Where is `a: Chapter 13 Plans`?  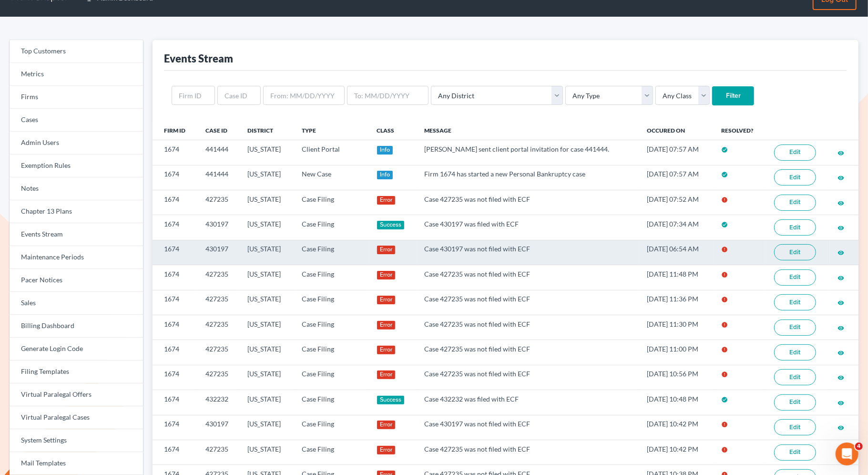
a: Chapter 13 Plans is located at coordinates (76, 212).